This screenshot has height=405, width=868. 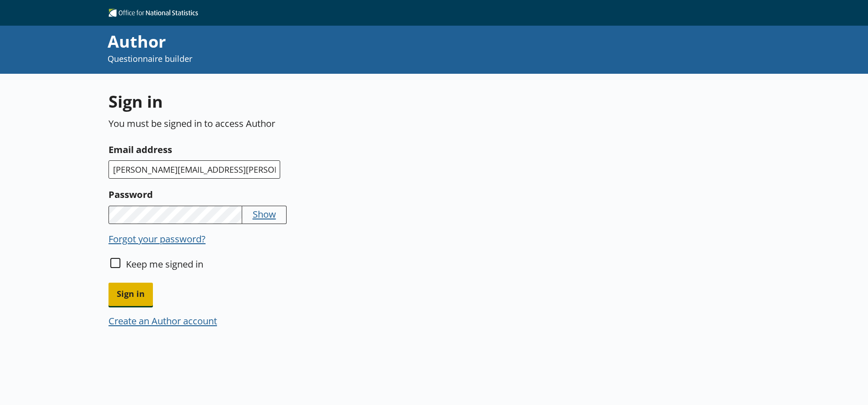 I want to click on button: Sign in, so click(x=130, y=294).